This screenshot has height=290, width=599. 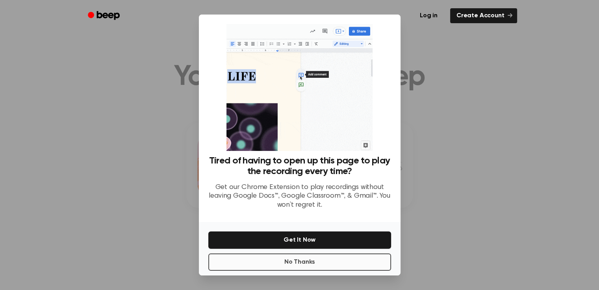 I want to click on h3: Tired of having to open up this page to play the recording every time?, so click(x=299, y=166).